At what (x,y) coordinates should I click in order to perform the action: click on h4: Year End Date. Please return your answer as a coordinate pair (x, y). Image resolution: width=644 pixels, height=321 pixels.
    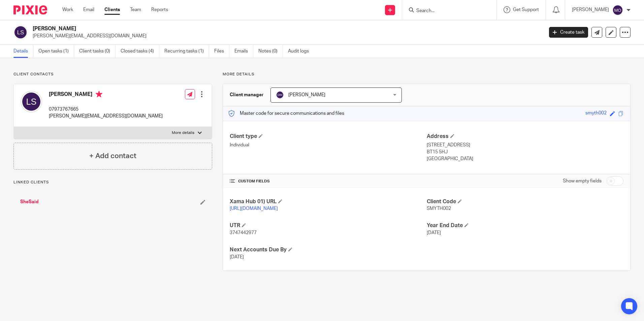
    Looking at the image, I should click on (525, 226).